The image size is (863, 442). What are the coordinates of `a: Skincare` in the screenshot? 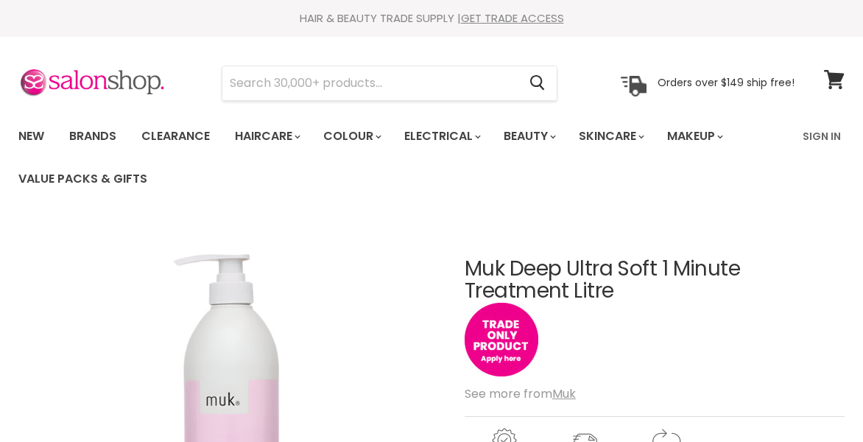 It's located at (611, 136).